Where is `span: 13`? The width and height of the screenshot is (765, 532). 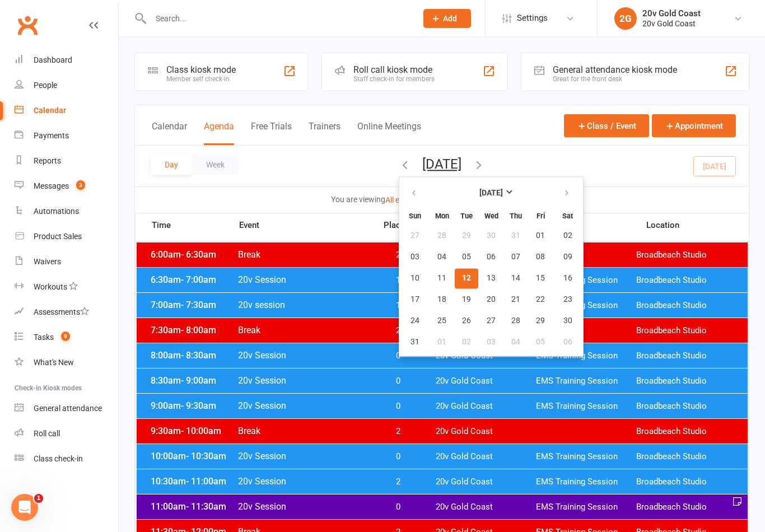
span: 13 is located at coordinates (491, 279).